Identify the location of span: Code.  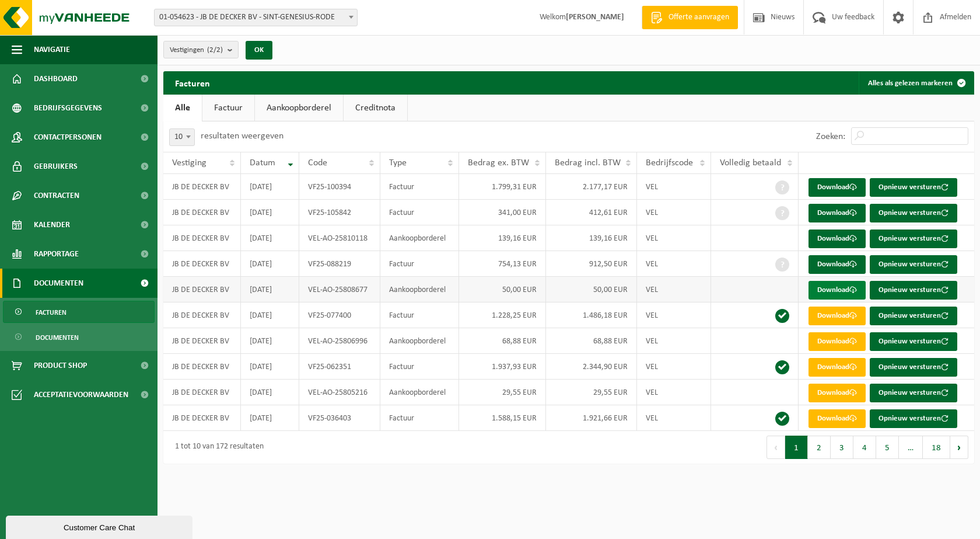
(317, 163).